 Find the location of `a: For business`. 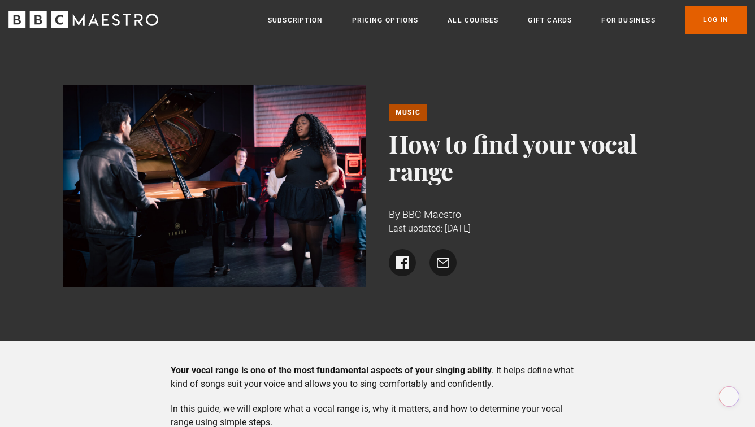

a: For business is located at coordinates (628, 20).